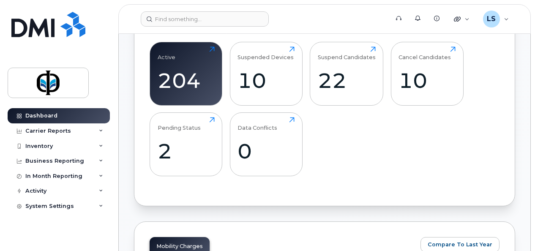 The image size is (535, 251). Describe the element at coordinates (347, 53) in the screenshot. I see `div: Suspend Candidates` at that location.